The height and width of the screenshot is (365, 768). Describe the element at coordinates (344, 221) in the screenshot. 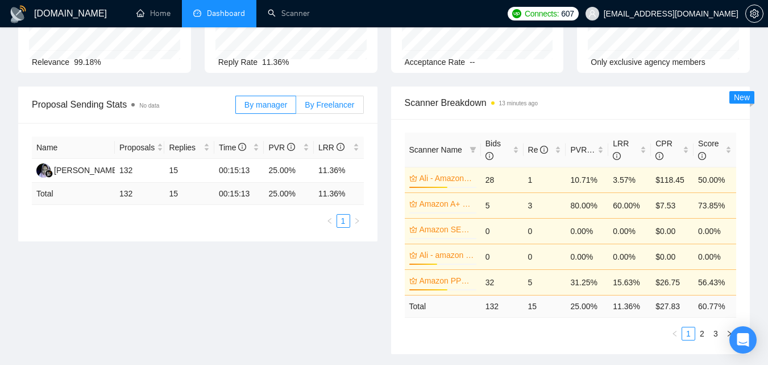

I see `li: 1` at that location.